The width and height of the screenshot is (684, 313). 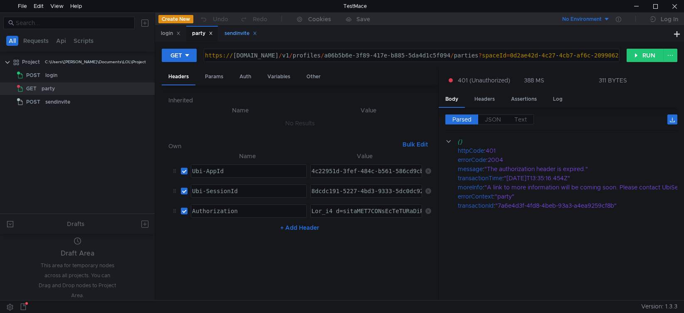 What do you see at coordinates (214, 19) in the screenshot?
I see `button: Undo` at bounding box center [214, 19].